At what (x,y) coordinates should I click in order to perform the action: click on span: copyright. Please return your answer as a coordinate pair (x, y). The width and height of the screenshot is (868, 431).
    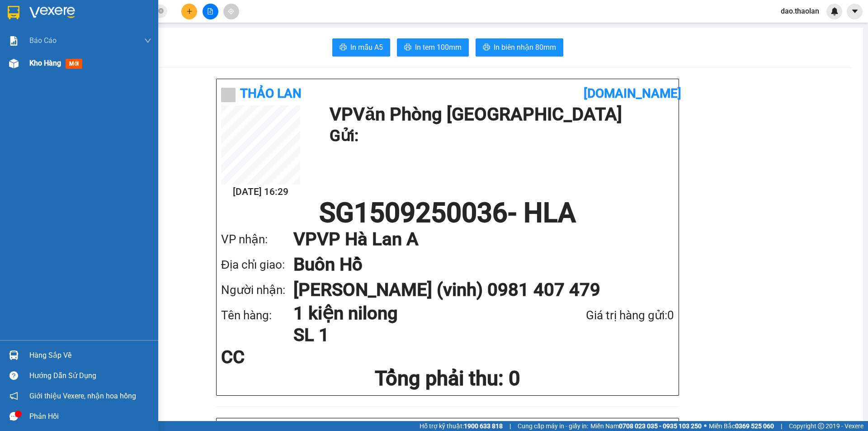
    Looking at the image, I should click on (821, 426).